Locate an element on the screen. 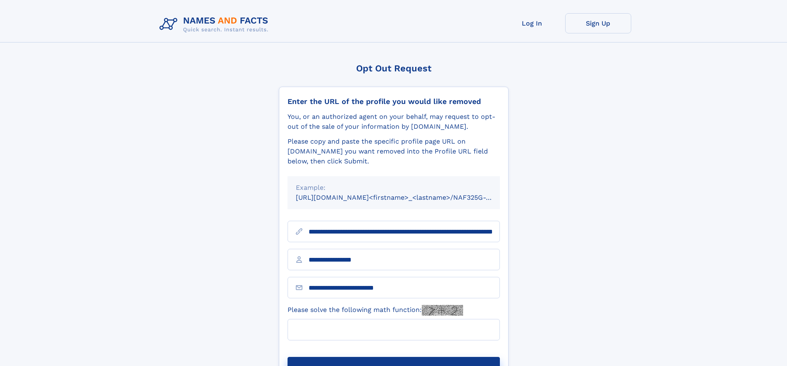 This screenshot has width=787, height=366. a: Sign Up is located at coordinates (598, 23).